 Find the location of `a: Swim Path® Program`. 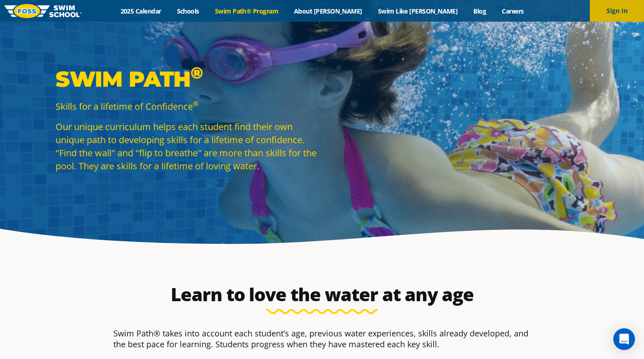

a: Swim Path® Program is located at coordinates (246, 11).